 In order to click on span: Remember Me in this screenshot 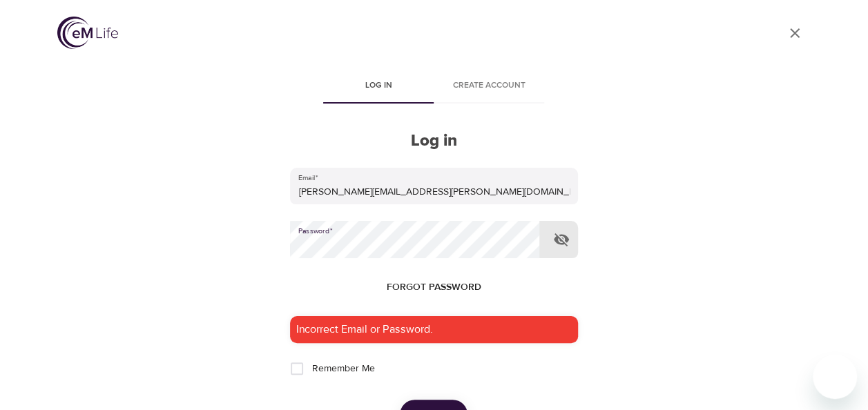, I will do `click(342, 369)`.